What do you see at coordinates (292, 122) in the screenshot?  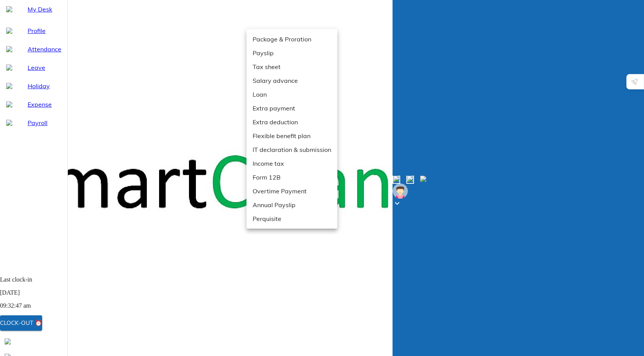 I see `li: Extra deduction` at bounding box center [292, 122].